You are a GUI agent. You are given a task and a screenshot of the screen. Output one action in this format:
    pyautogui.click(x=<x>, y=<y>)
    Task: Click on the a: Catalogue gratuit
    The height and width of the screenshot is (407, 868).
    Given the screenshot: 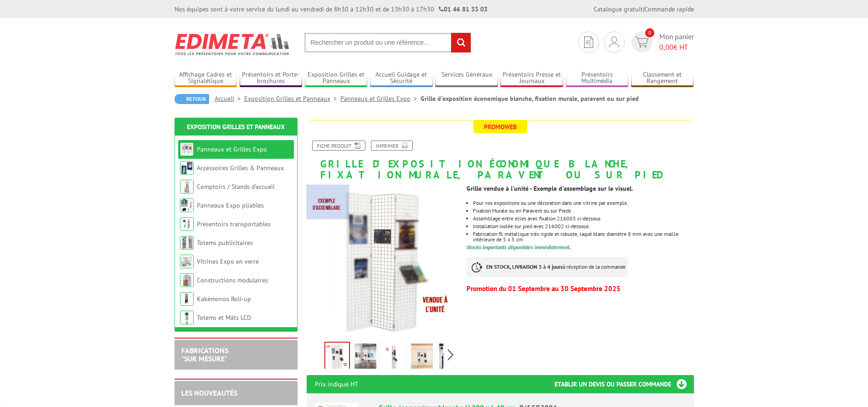 What is the action you would take?
    pyautogui.click(x=618, y=9)
    